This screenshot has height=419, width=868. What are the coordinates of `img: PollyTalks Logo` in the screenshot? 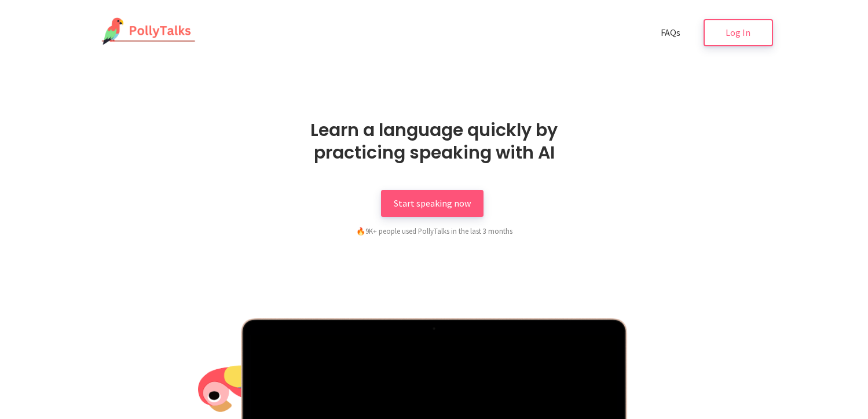 It's located at (146, 32).